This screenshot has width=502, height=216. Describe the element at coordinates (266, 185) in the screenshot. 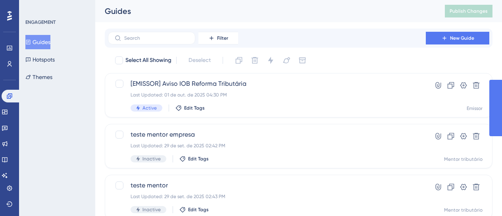

I see `span: teste mentor` at that location.